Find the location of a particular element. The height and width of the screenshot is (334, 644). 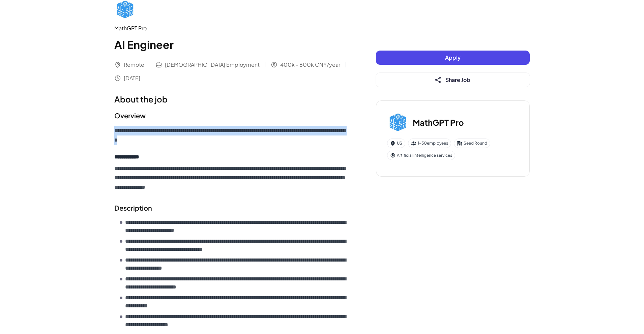

h2: Overview is located at coordinates (232, 116).